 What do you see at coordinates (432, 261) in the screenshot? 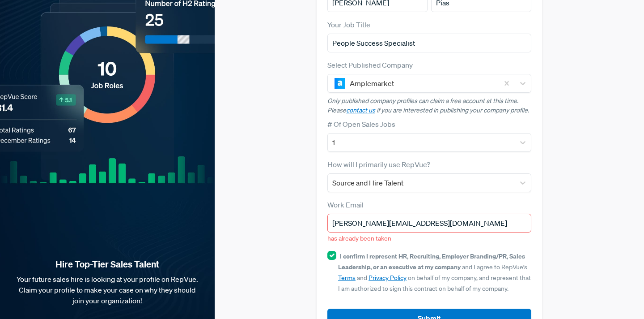
I see `strong: I confirm I represent HR, Recruiting, Employer Branding/PR, Sales Leadership, or an executive at ...` at bounding box center [432, 261].